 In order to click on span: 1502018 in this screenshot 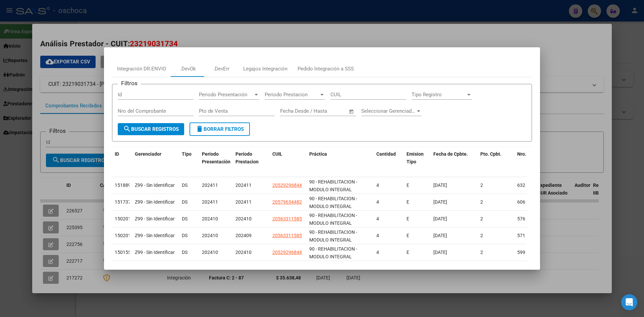, I will do `click(124, 218)`.